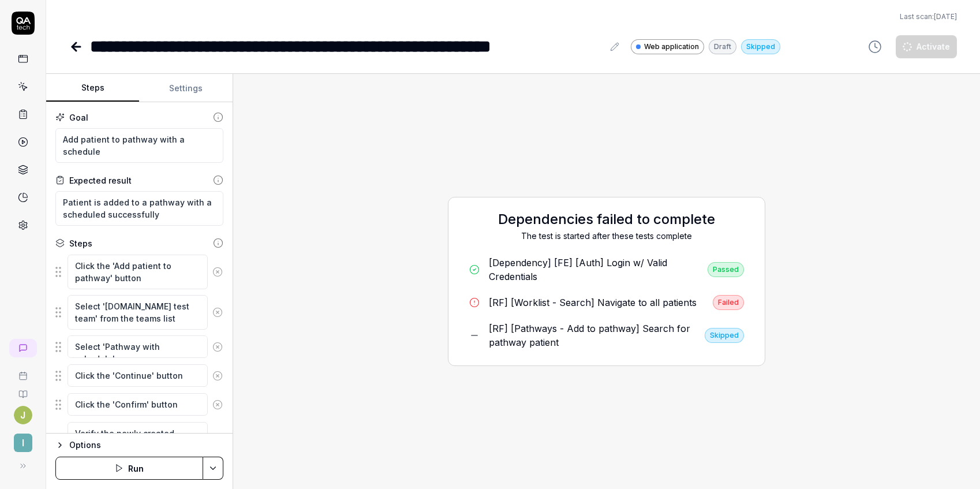 This screenshot has height=489, width=980. What do you see at coordinates (129, 468) in the screenshot?
I see `button: Run` at bounding box center [129, 468].